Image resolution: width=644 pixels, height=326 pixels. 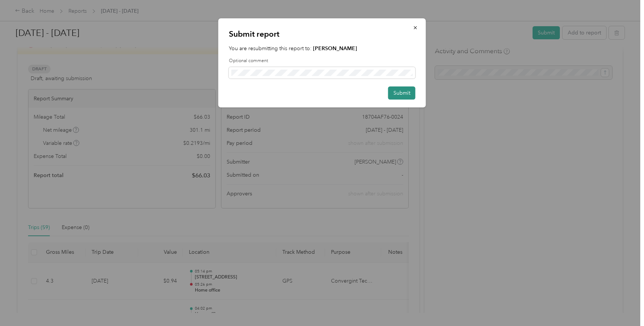 What do you see at coordinates (322, 48) in the screenshot?
I see `p: You are resubmitting this report to:` at bounding box center [322, 48].